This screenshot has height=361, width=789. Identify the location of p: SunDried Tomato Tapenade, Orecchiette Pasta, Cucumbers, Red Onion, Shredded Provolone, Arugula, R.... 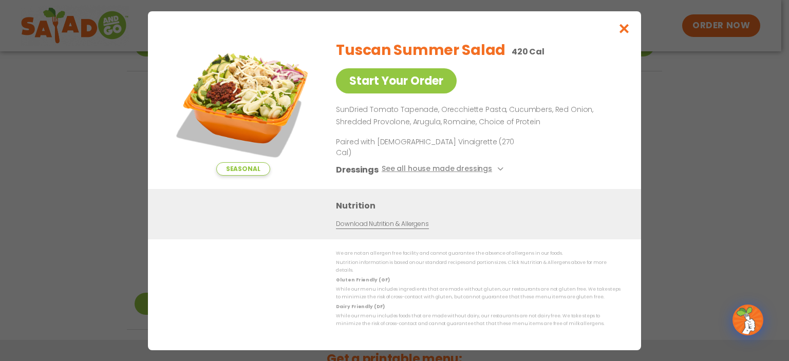
(476, 116).